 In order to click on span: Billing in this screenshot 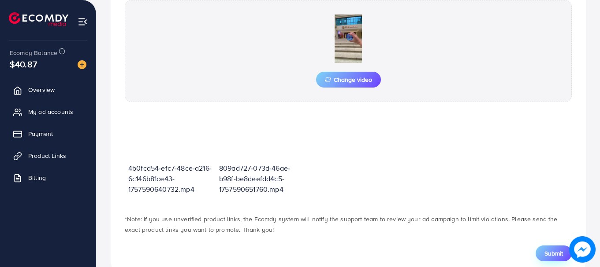, I will do `click(37, 178)`.